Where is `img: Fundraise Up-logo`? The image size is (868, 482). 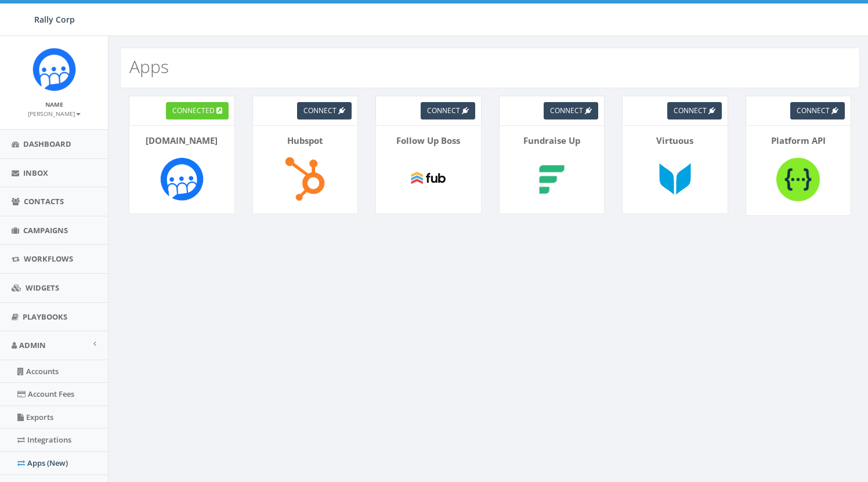 img: Fundraise Up-logo is located at coordinates (552, 179).